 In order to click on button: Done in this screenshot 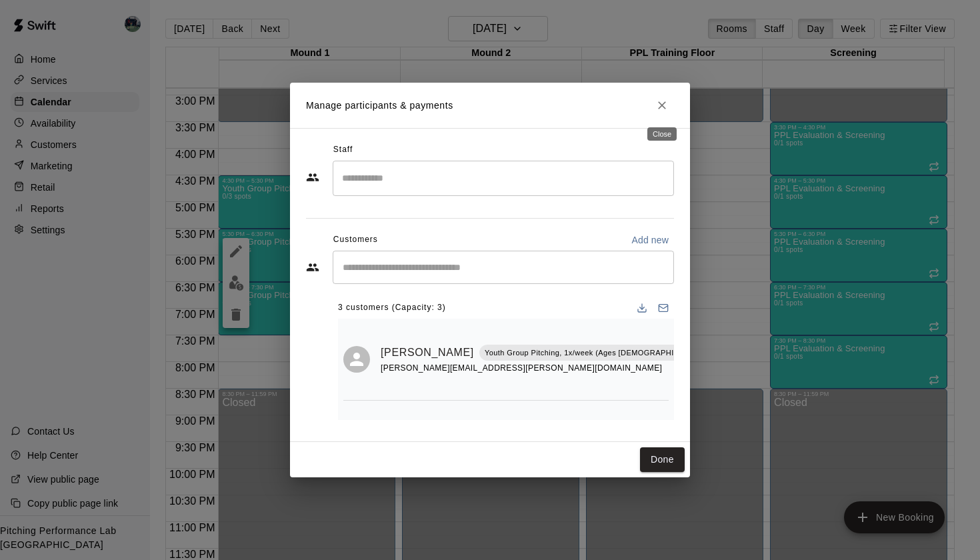, I will do `click(662, 460)`.